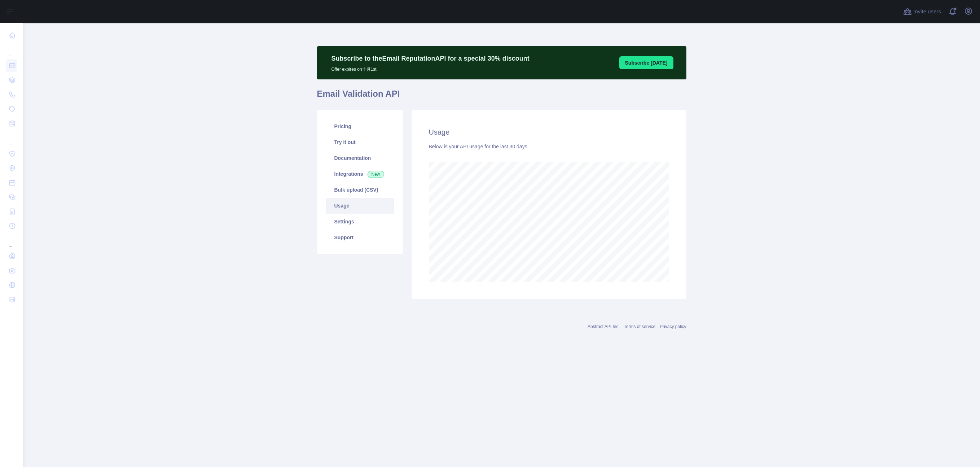  Describe the element at coordinates (360, 127) in the screenshot. I see `a: Pricing` at that location.